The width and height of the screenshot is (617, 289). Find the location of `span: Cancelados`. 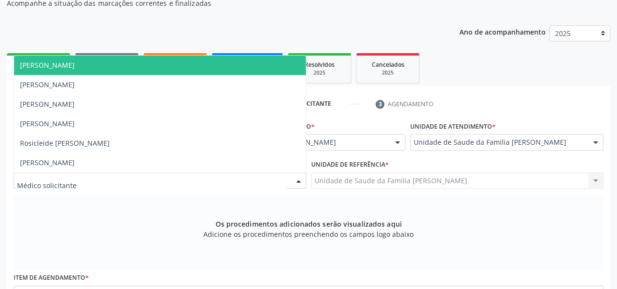

span: Cancelados is located at coordinates (388, 64).